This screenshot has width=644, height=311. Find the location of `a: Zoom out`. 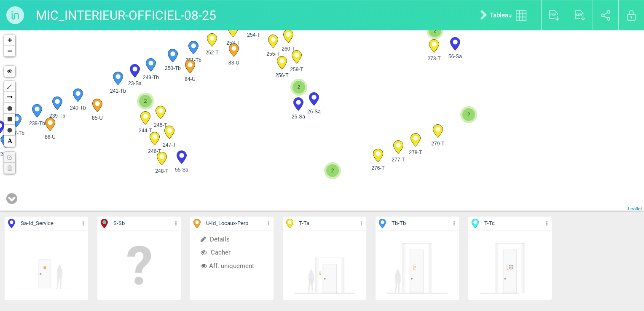

a: Zoom out is located at coordinates (10, 51).